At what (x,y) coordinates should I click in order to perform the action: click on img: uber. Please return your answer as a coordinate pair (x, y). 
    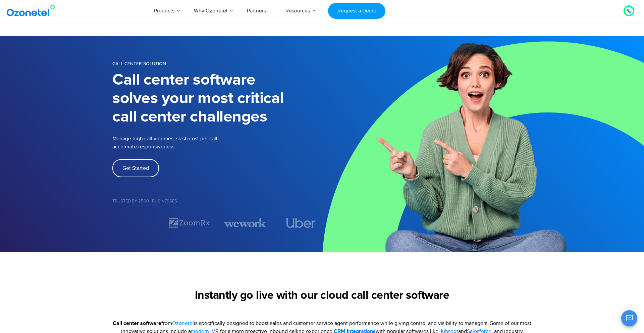
    Looking at the image, I should click on (301, 223).